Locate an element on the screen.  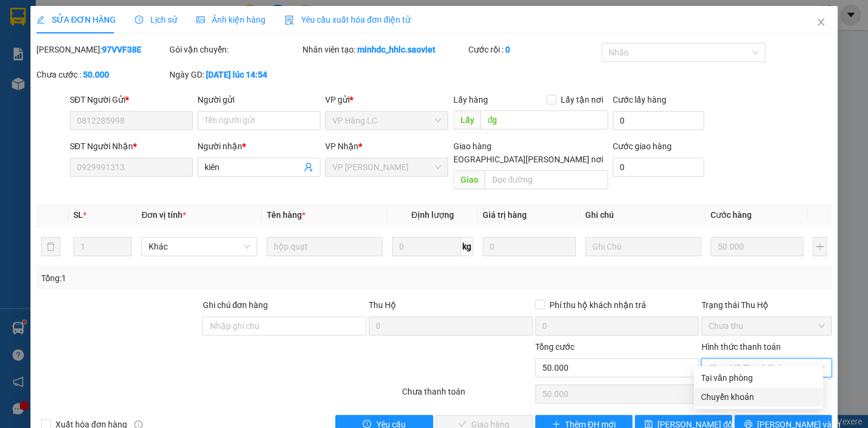
span: Tên hàng is located at coordinates (286, 214).